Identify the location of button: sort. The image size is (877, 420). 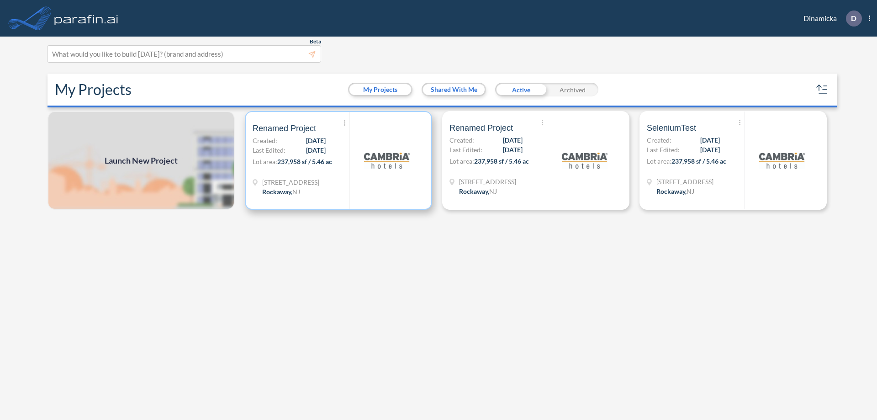
(822, 90).